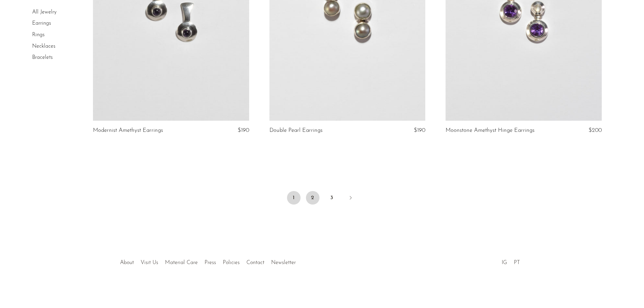  What do you see at coordinates (149, 263) in the screenshot?
I see `a: Visit Us` at bounding box center [149, 263].